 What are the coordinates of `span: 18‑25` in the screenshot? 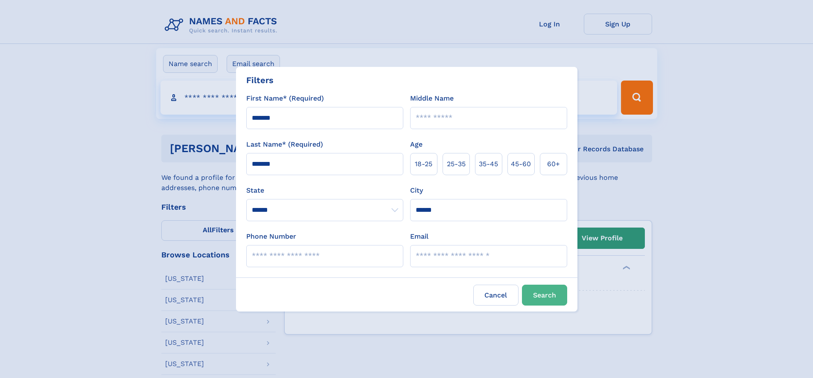 It's located at (423, 164).